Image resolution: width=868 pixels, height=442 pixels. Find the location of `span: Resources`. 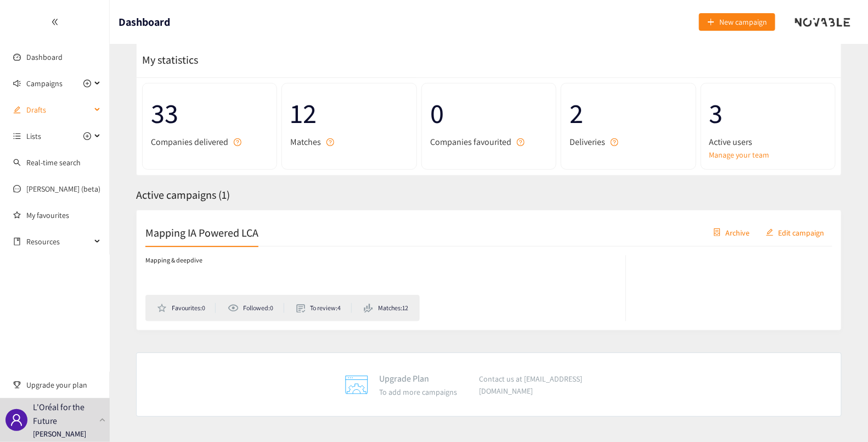

span: Resources is located at coordinates (59, 242).